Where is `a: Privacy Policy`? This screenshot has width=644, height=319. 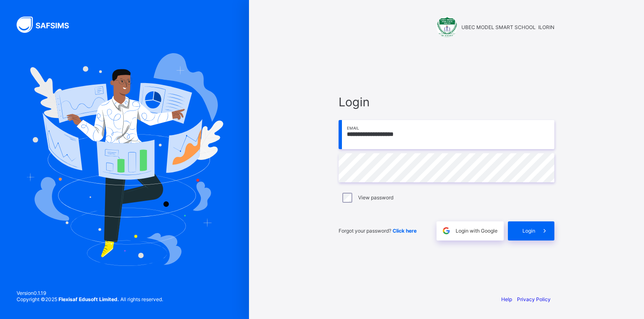 a: Privacy Policy is located at coordinates (534, 299).